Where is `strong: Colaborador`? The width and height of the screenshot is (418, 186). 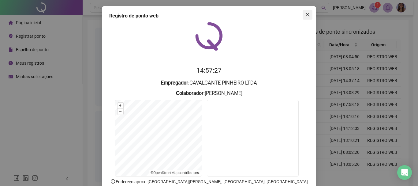 strong: Colaborador is located at coordinates (190, 93).